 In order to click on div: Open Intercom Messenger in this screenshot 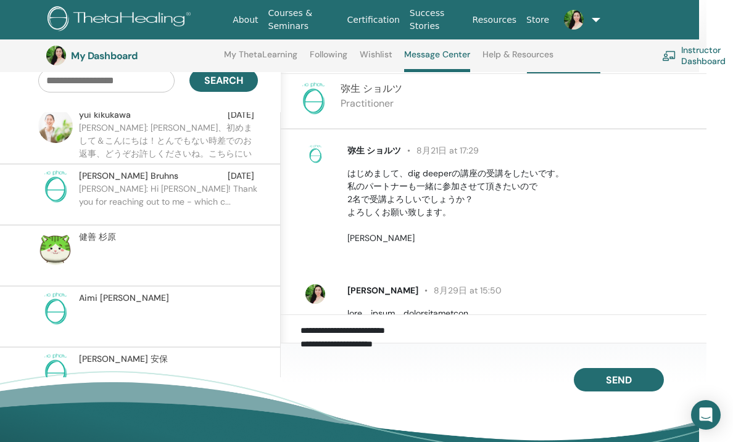, I will do `click(706, 415)`.